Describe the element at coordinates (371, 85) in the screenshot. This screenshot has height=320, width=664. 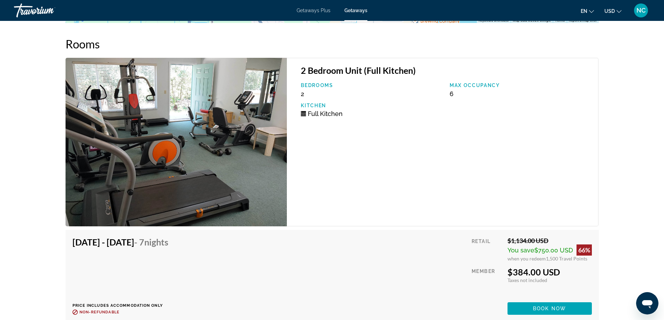
I see `p: Bedrooms` at that location.